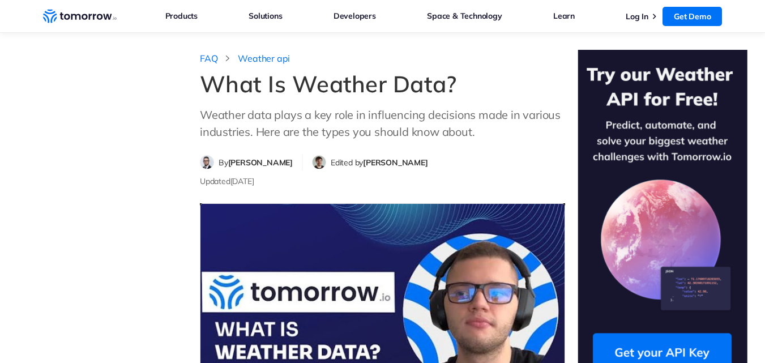 The height and width of the screenshot is (363, 765). Describe the element at coordinates (181, 16) in the screenshot. I see `a: Products` at that location.